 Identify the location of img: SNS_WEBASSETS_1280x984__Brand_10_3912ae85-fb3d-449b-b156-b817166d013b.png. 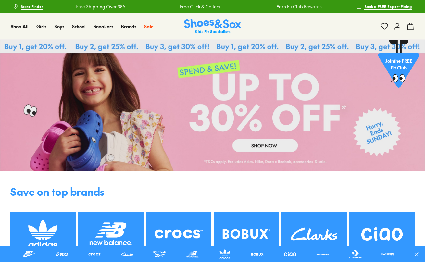
(314, 234).